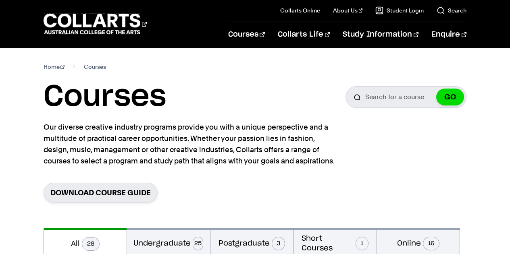 The image size is (510, 254). Describe the element at coordinates (406, 97) in the screenshot. I see `input: Search for a course` at that location.